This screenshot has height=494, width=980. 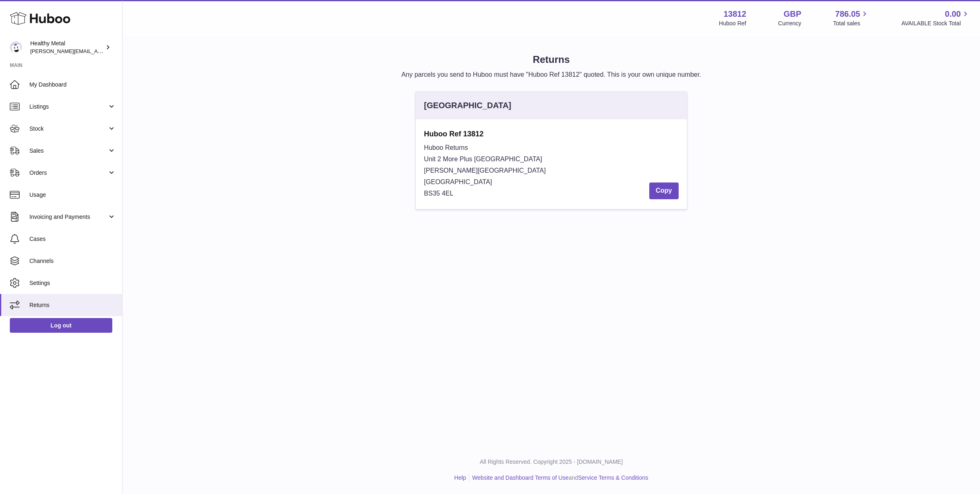 What do you see at coordinates (16, 47) in the screenshot?
I see `img: jose@healthy-metal.com` at bounding box center [16, 47].